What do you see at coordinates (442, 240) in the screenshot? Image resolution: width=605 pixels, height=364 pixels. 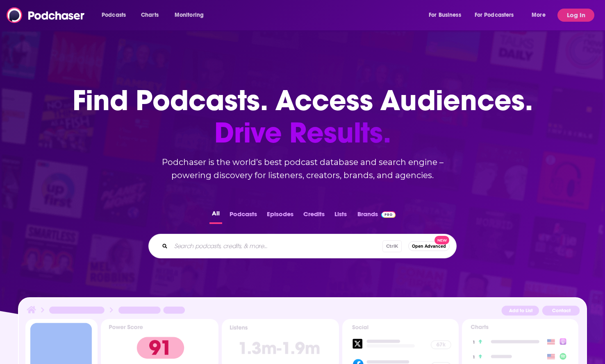 I see `span: New` at bounding box center [442, 240].